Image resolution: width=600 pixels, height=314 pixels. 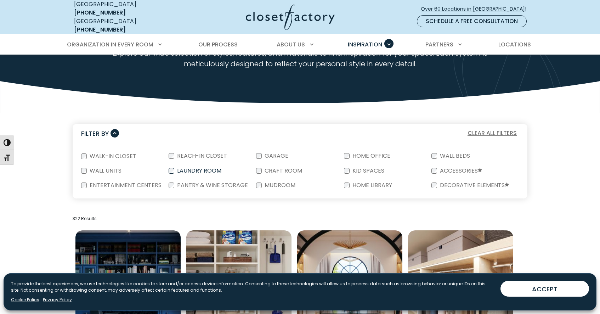 What do you see at coordinates (368, 171) in the screenshot?
I see `label: Kid Spaces` at bounding box center [368, 171].